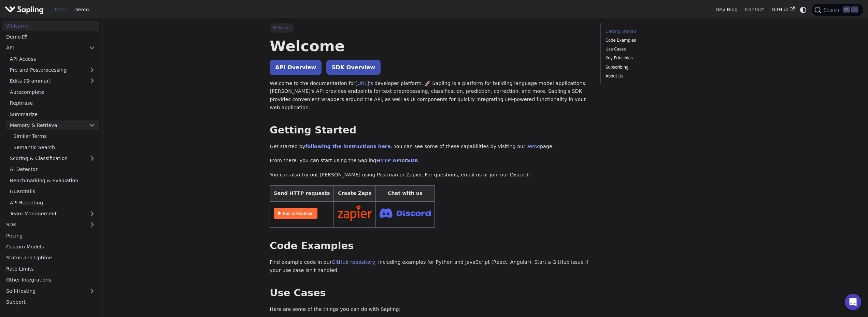 Image resolution: width=868 pixels, height=317 pixels. Describe the element at coordinates (25, 10) in the screenshot. I see `a: Sapling.ai` at that location.